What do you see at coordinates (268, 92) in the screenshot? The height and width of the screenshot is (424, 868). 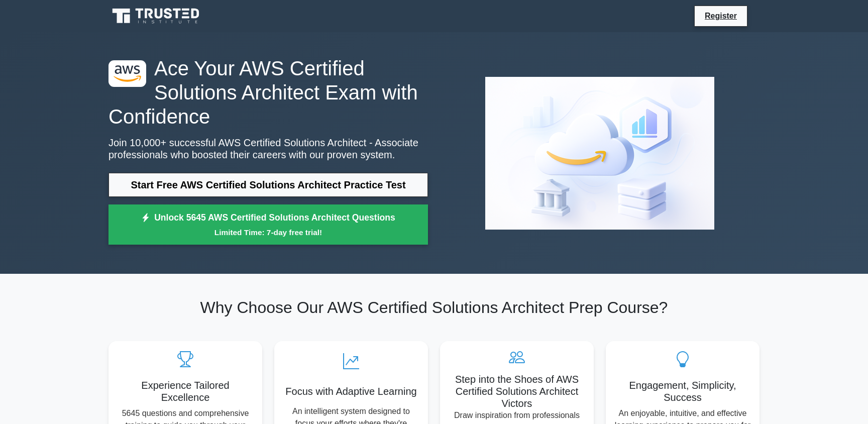 I see `h1: Ace Your AWS Certified Solutions Architect Exam with Confidence` at bounding box center [268, 92].